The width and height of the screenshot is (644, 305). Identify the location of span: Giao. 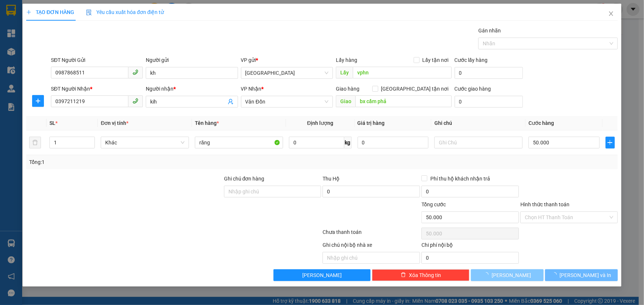
(345, 101).